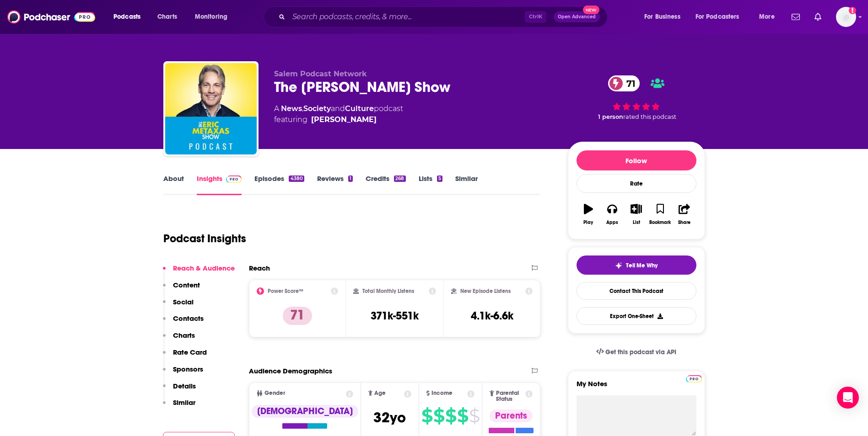 The width and height of the screenshot is (868, 436). I want to click on div: Play, so click(588, 223).